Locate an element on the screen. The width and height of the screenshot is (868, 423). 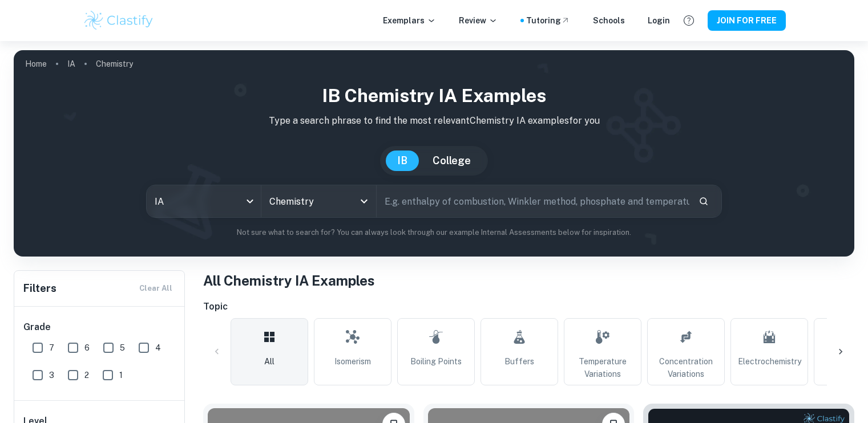
p: Type a search phrase to find the most relevant Chemistry IA examples for you is located at coordinates (434, 120).